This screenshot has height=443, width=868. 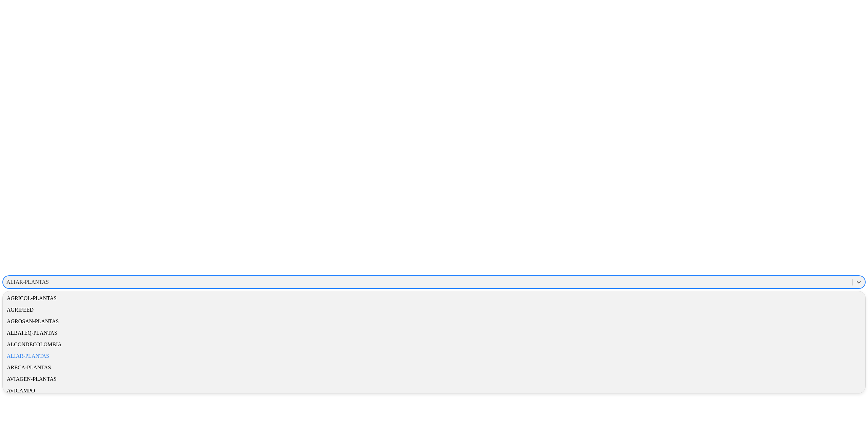 What do you see at coordinates (434, 345) in the screenshot?
I see `div: ALCONDECOLOMBIA` at bounding box center [434, 345].